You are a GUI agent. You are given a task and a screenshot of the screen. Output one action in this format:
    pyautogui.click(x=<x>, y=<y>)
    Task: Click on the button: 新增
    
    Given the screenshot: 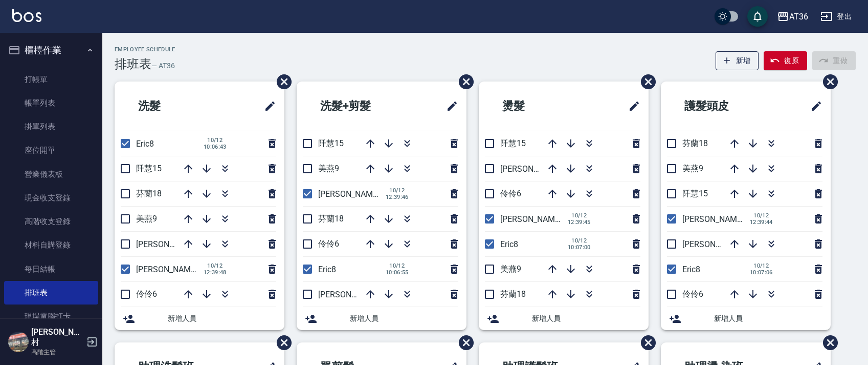 What is the action you would take?
    pyautogui.click(x=737, y=61)
    